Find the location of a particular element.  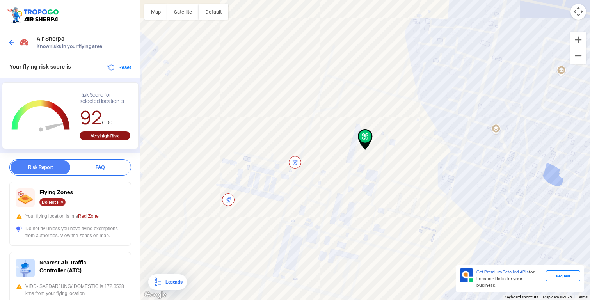

div: Very high Risk is located at coordinates (105, 136).